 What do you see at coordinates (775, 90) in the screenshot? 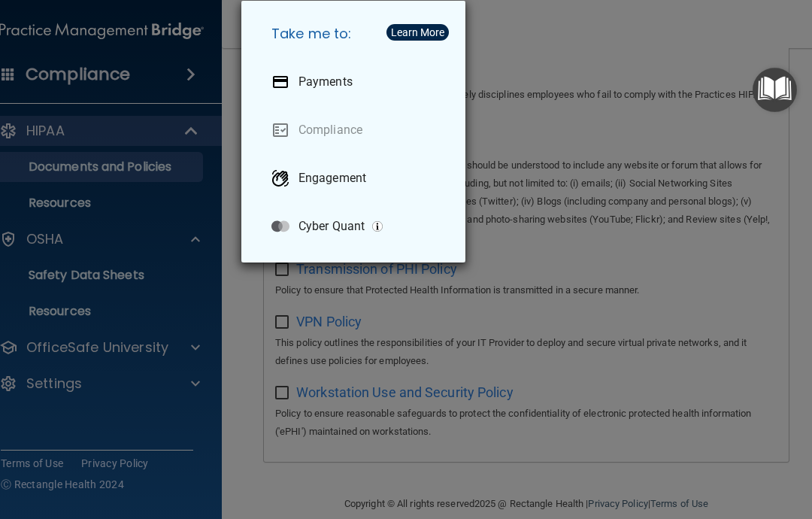
I see `button: Open Resource Center` at bounding box center [775, 90].